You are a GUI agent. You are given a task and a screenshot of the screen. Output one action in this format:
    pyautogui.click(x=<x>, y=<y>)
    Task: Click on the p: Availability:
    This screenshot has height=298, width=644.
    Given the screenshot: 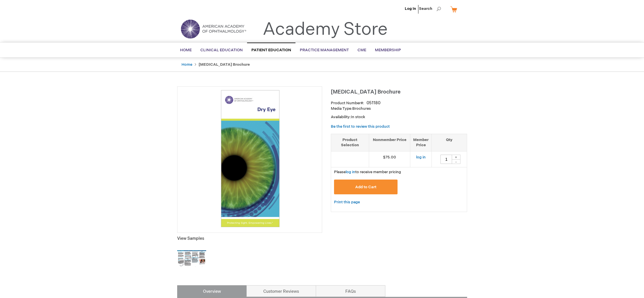 What is the action you would take?
    pyautogui.click(x=399, y=117)
    